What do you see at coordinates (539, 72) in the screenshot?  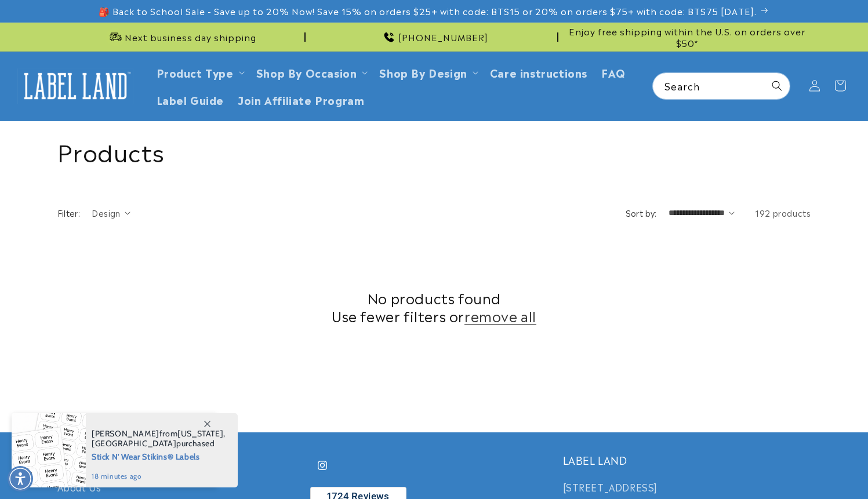 I see `a: Care instructions` at bounding box center [539, 72].